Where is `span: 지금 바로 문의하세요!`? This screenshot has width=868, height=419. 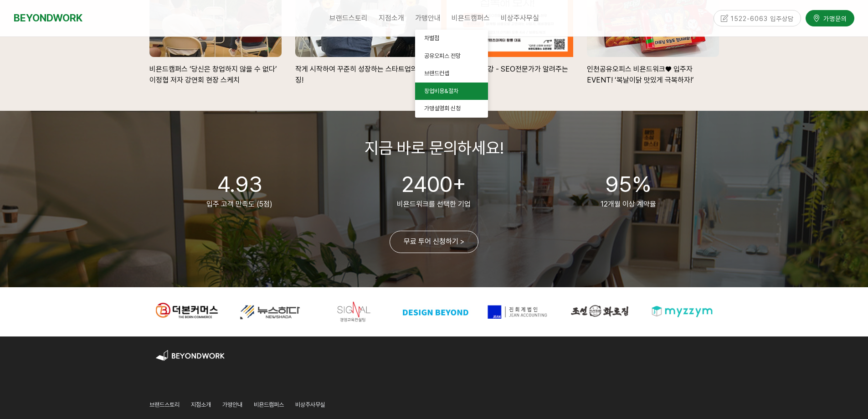
span: 지금 바로 문의하세요! is located at coordinates (434, 147).